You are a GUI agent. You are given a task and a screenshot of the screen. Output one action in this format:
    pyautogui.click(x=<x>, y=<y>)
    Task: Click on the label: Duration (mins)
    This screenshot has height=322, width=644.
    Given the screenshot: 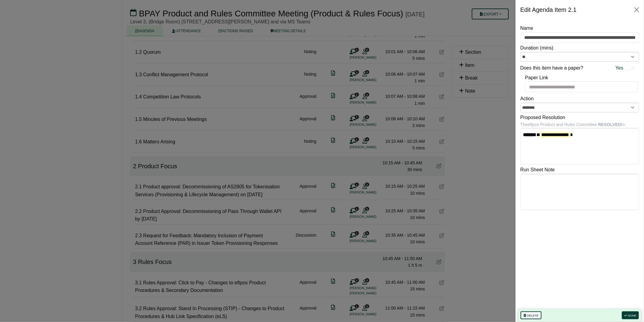 What is the action you would take?
    pyautogui.click(x=537, y=48)
    